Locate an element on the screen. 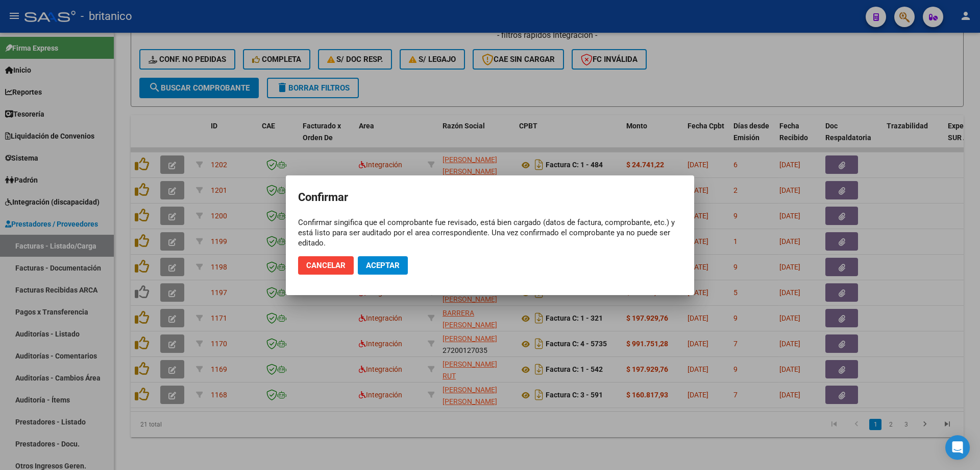  div: Open Intercom Messenger is located at coordinates (958, 447).